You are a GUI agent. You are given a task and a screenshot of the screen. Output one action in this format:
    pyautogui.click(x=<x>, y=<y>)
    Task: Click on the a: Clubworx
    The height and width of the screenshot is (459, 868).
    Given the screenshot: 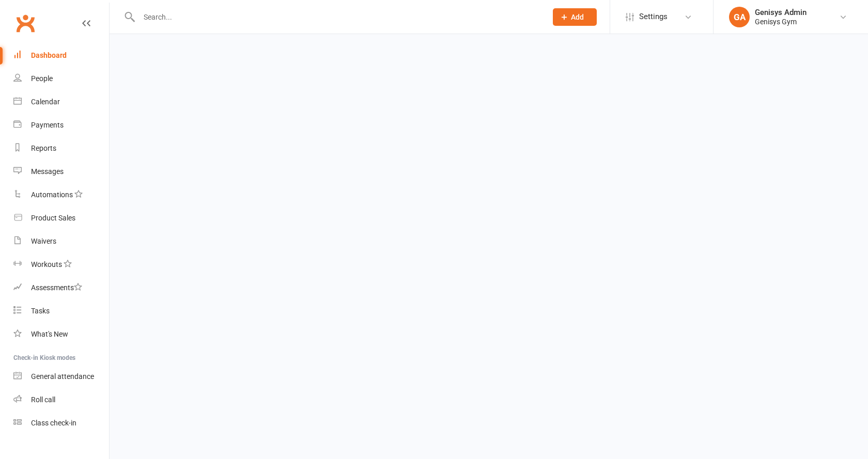 What is the action you would take?
    pyautogui.click(x=26, y=23)
    